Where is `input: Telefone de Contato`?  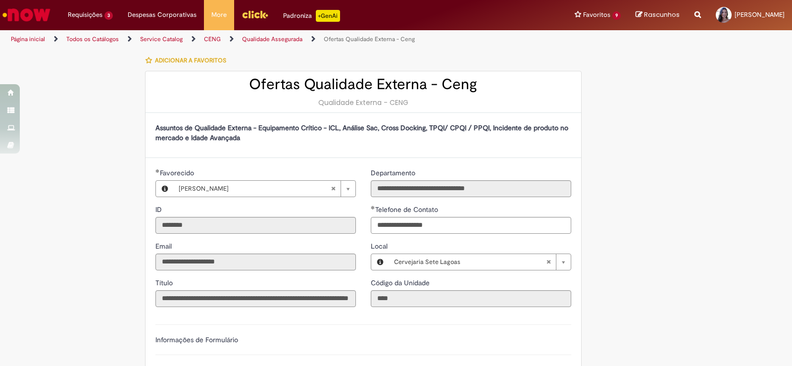
input: Telefone de Contato is located at coordinates (471, 225).